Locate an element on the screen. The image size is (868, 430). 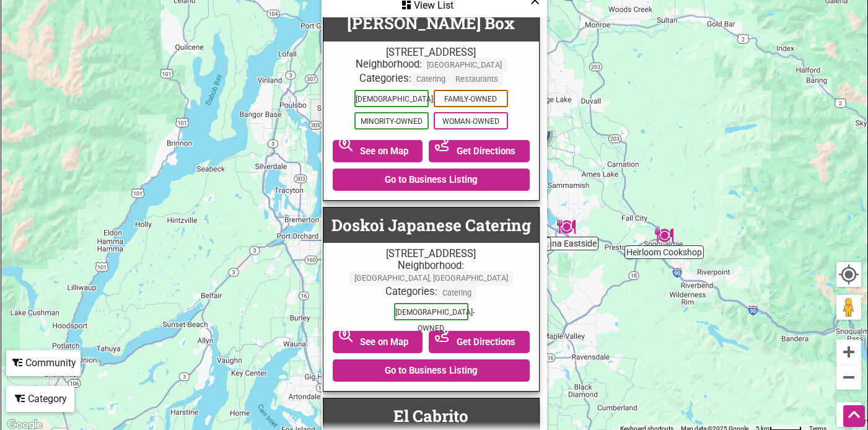
a: Doskoi Japanese Catering is located at coordinates (431, 224).